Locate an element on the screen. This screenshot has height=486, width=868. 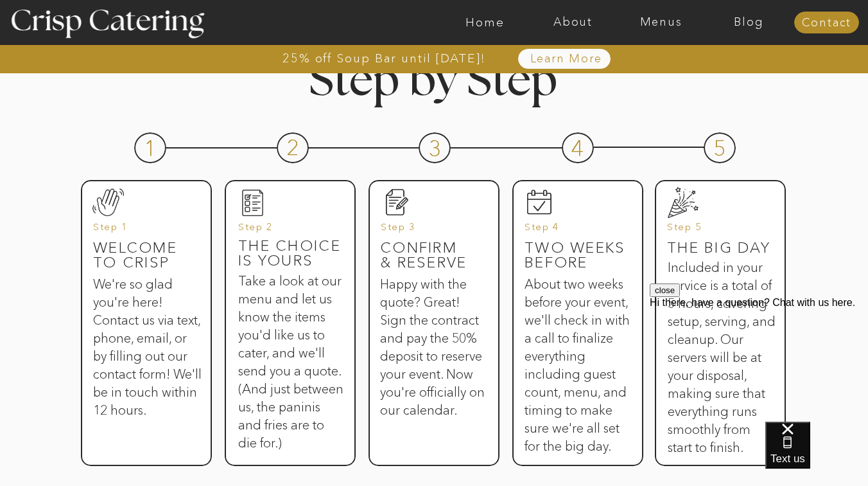
nav: About is located at coordinates (572, 23).